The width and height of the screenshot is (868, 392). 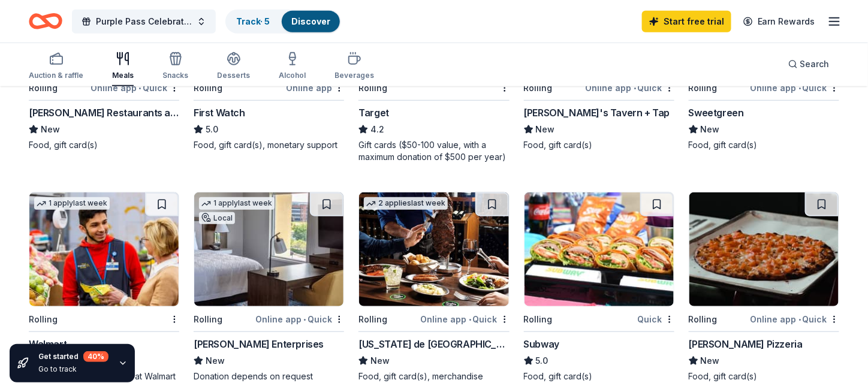 What do you see at coordinates (45, 21) in the screenshot?
I see `a: Home` at bounding box center [45, 21].